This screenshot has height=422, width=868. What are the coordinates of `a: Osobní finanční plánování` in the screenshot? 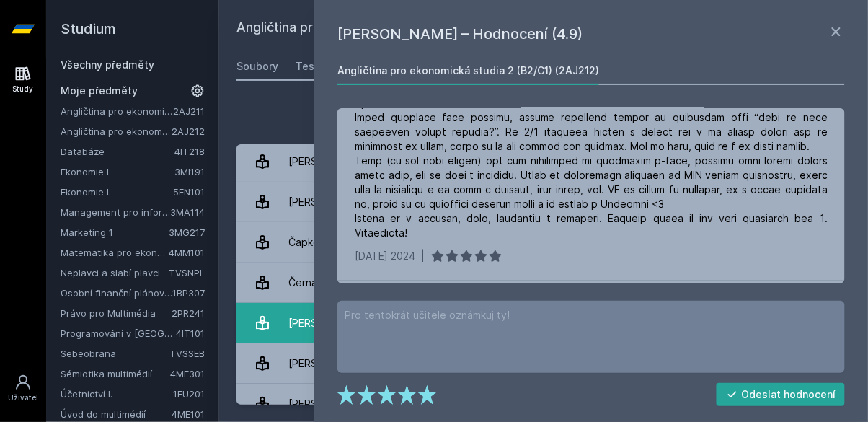 It's located at (116, 293).